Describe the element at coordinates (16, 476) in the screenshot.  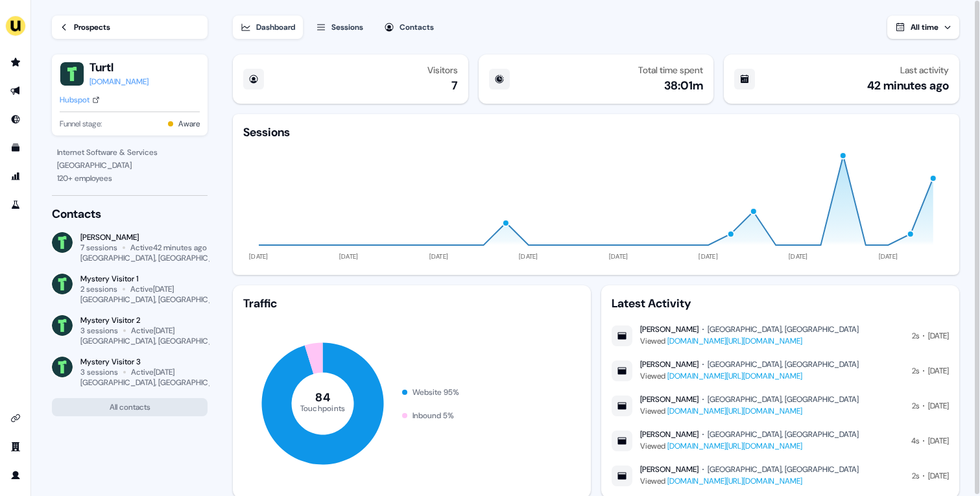
I see `a: Go to profile` at that location.